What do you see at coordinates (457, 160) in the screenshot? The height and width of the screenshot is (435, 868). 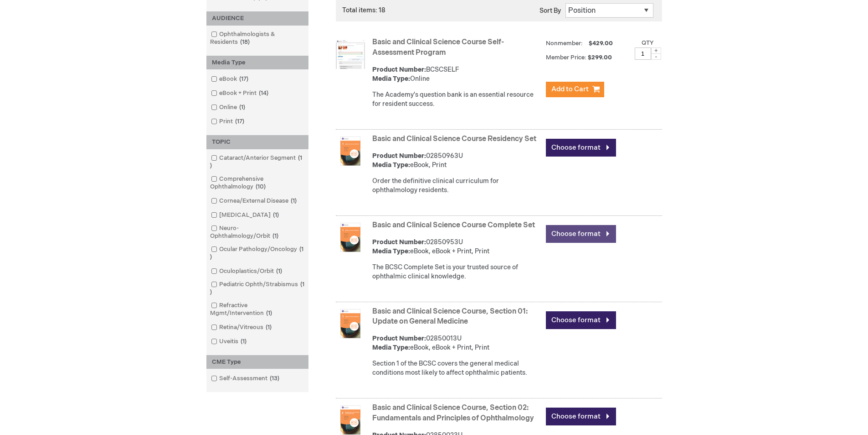 I see `div: 02850963U eBook, Print` at bounding box center [457, 160].